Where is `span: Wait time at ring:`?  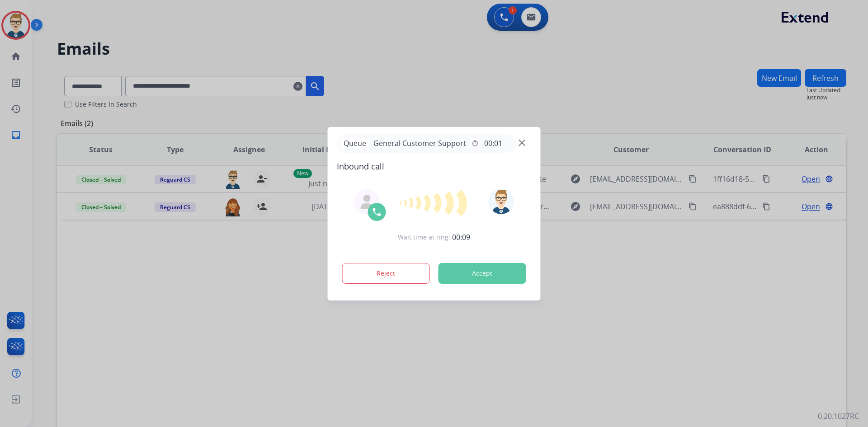
span: Wait time at ring: is located at coordinates (424, 237).